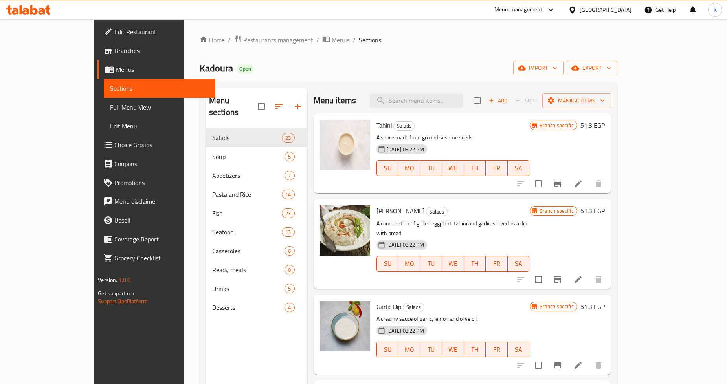  I want to click on span: Add item, so click(498, 101).